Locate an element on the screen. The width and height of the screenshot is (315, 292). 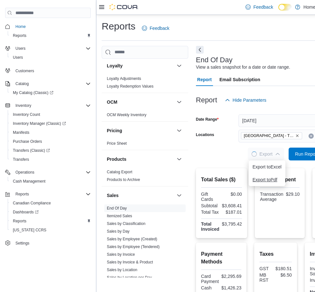
button: Cash Management is located at coordinates (50, 182).